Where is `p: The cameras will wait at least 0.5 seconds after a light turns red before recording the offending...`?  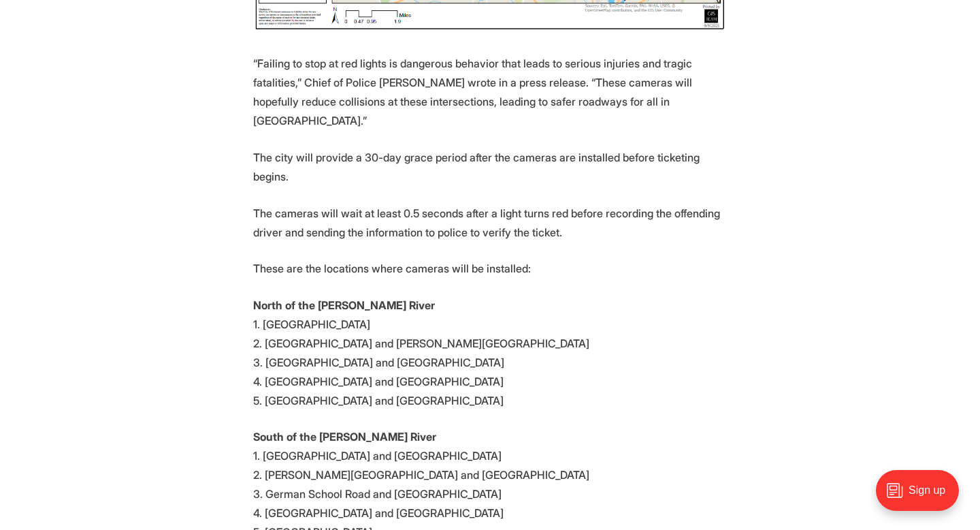 p: The cameras will wait at least 0.5 seconds after a light turns red before recording the offending... is located at coordinates (490, 222).